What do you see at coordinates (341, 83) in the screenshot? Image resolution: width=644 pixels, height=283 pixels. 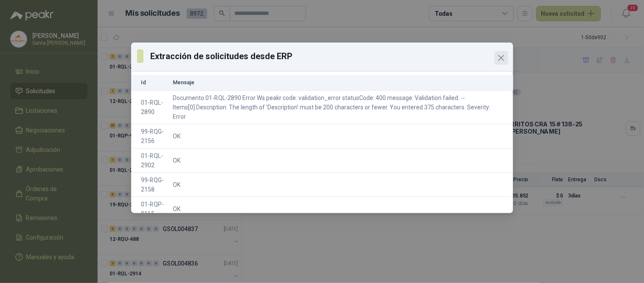 I see `th: Mensaje` at bounding box center [341, 83].